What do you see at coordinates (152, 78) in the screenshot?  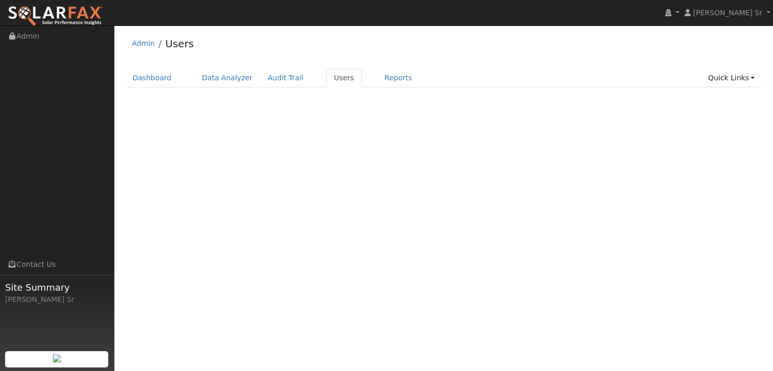 I see `a: Dashboard` at bounding box center [152, 78].